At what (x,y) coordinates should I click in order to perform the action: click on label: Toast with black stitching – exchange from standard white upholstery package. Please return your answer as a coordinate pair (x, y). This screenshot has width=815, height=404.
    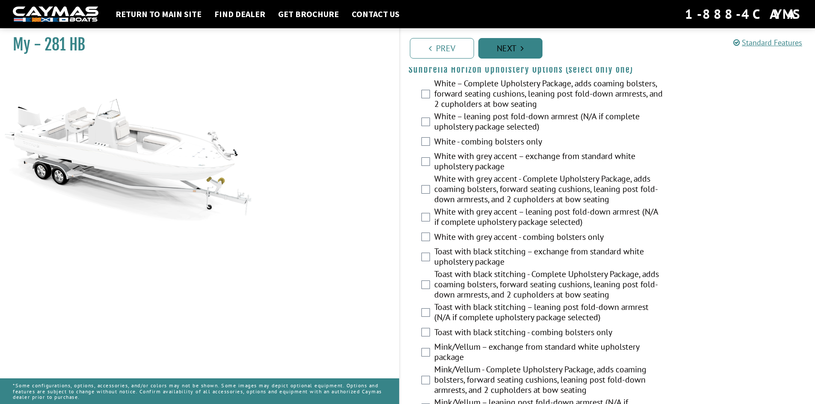
    Looking at the image, I should click on (549, 258).